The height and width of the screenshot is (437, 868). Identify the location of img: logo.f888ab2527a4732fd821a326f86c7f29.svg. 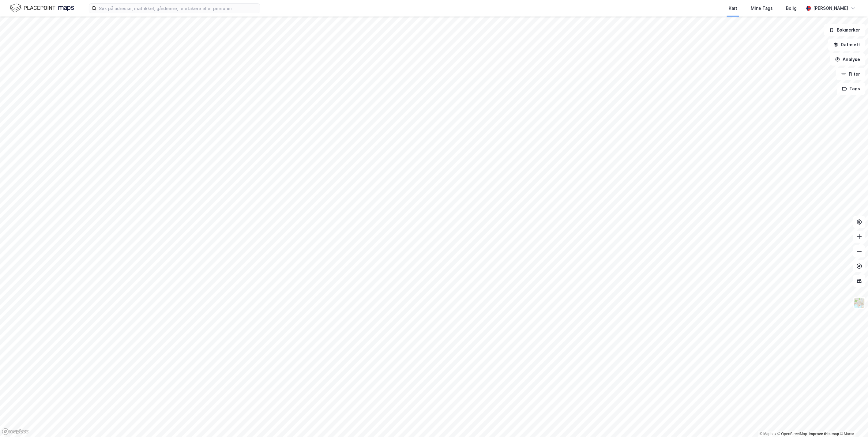
(42, 8).